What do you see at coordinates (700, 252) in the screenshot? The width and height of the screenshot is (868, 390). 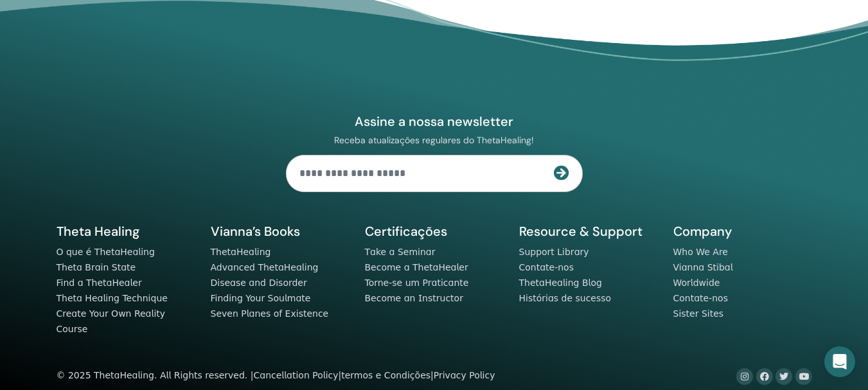 I see `a: Who We Are` at bounding box center [700, 252].